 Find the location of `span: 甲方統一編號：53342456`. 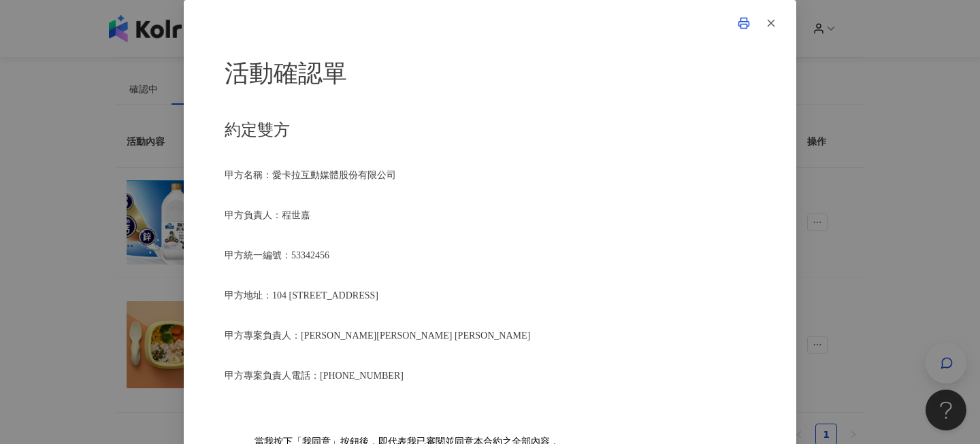

span: 甲方統一編號：53342456 is located at coordinates (277, 255).